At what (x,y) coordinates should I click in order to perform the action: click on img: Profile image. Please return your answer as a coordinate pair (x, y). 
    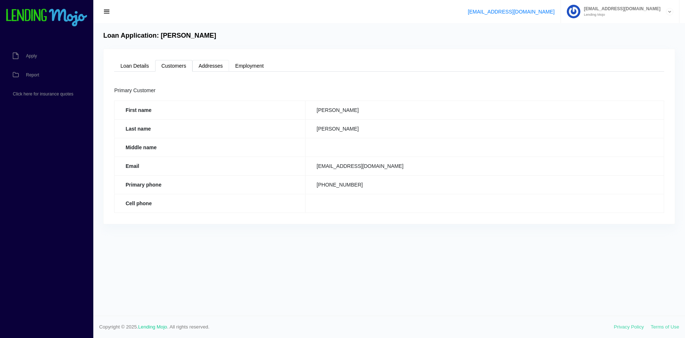
    Looking at the image, I should click on (573, 11).